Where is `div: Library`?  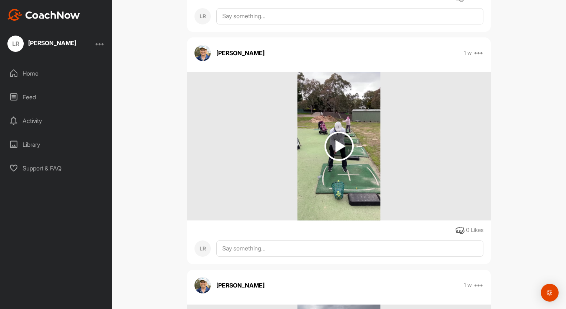 div: Library is located at coordinates (56, 145).